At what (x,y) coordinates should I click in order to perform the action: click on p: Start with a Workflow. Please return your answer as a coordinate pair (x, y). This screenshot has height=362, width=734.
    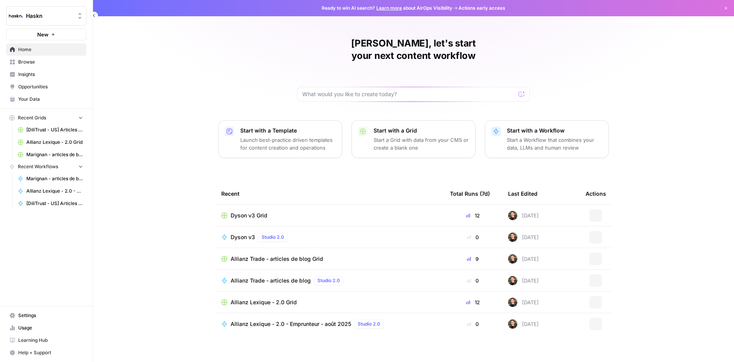
    Looking at the image, I should click on (555, 131).